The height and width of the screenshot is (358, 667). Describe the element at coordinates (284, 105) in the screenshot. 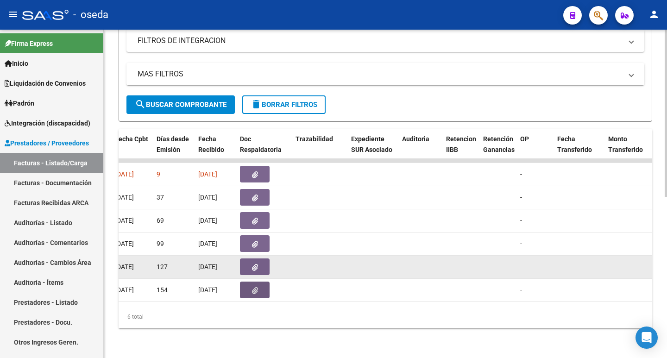

I see `button: Borrar Filtros` at that location.